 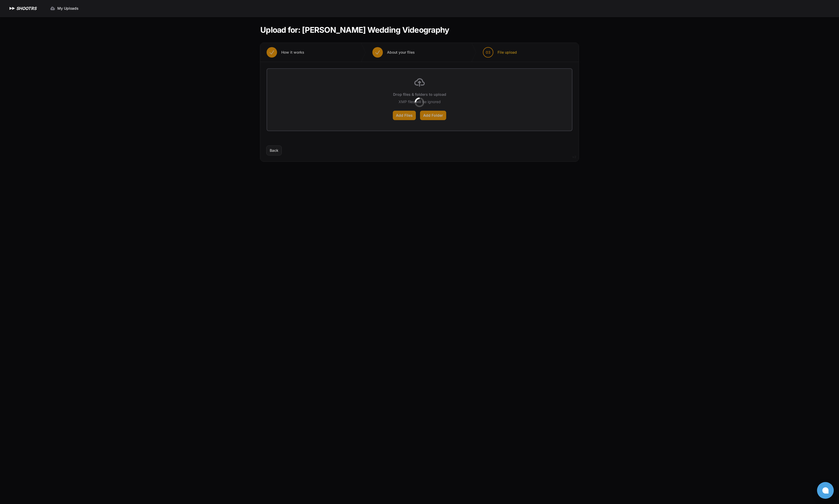 I want to click on a: SHOOTRS SHOOTRS, so click(x=22, y=8).